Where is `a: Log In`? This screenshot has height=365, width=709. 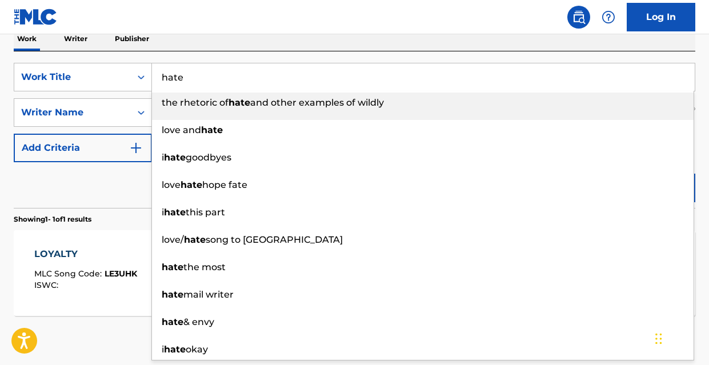 a: Log In is located at coordinates (661, 17).